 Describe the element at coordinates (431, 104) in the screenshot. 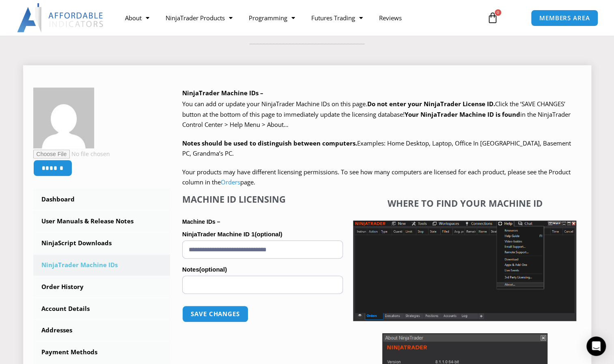

I see `b: Do not enter your NinjaTrader License ID.` at that location.